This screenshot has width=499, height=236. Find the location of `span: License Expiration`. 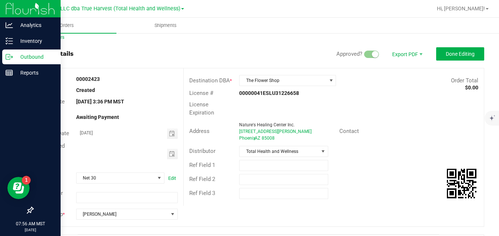

span: License Expiration is located at coordinates (202, 109).